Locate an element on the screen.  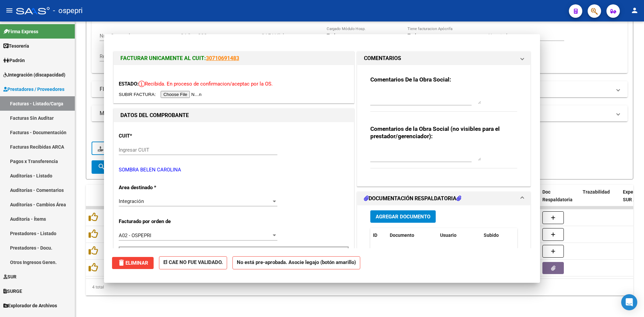
span: - ospepri is located at coordinates (68, 11).